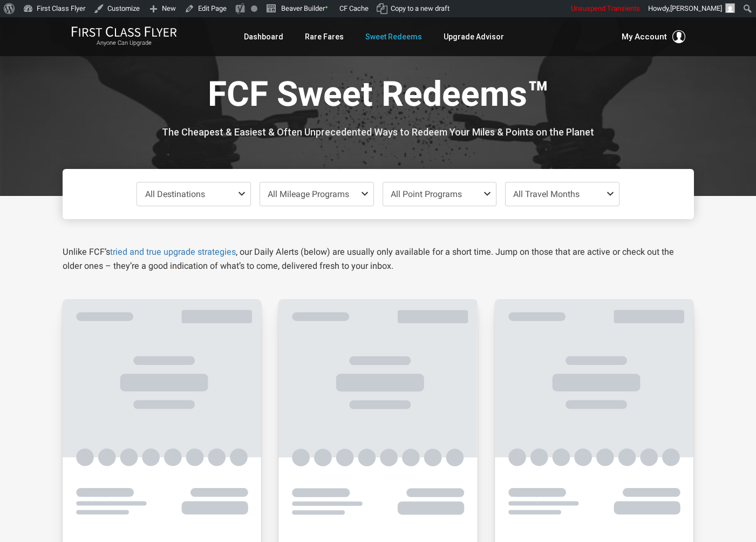  What do you see at coordinates (124, 37) in the screenshot?
I see `a: First Class FlyerAnyone Can Upgrade` at bounding box center [124, 37].